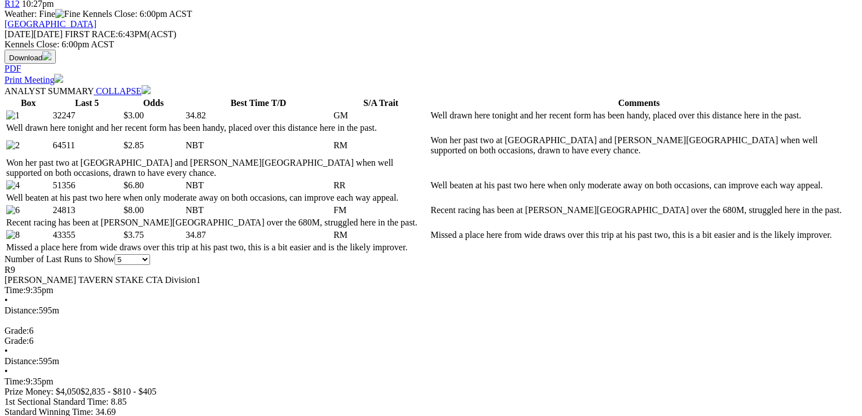  Describe the element at coordinates (87, 146) in the screenshot. I see `td: 64511` at that location.